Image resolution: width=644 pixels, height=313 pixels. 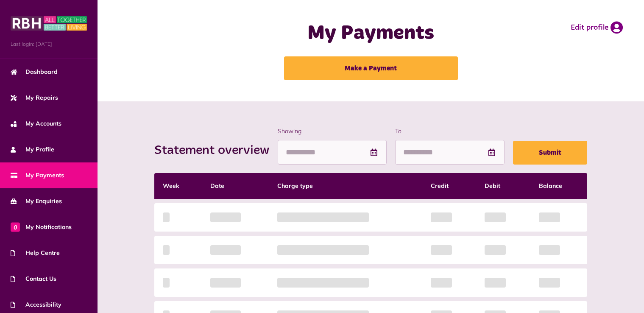 What do you see at coordinates (49, 23) in the screenshot?
I see `img: MyRBH` at bounding box center [49, 23].